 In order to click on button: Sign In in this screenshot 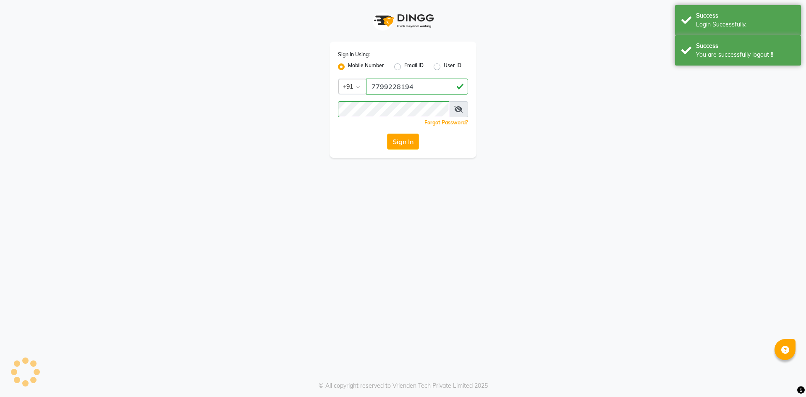, I will do `click(403, 141)`.